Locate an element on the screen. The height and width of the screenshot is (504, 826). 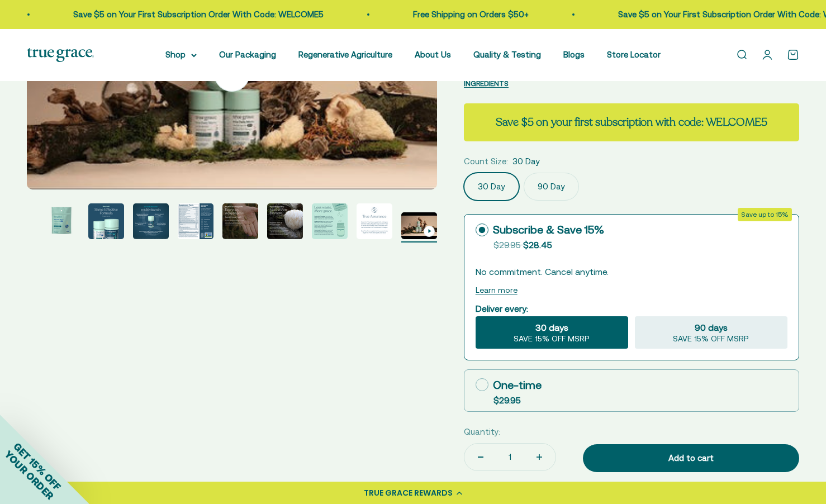
legend: Count Size: is located at coordinates (485, 162).